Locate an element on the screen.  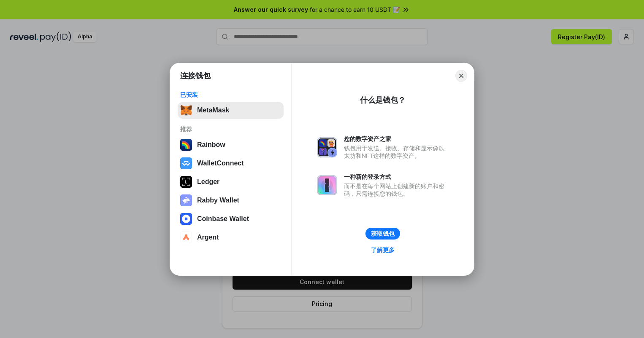
button: Coinbase Wallet is located at coordinates (230, 220).